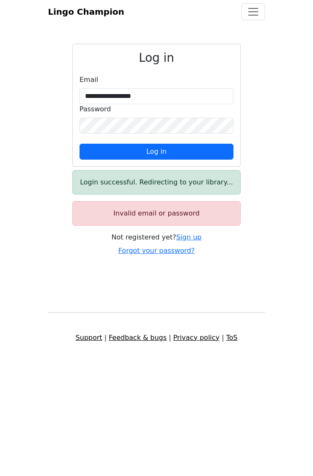 This screenshot has width=313, height=476. Describe the element at coordinates (156, 238) in the screenshot. I see `div: Not registered yet?` at that location.